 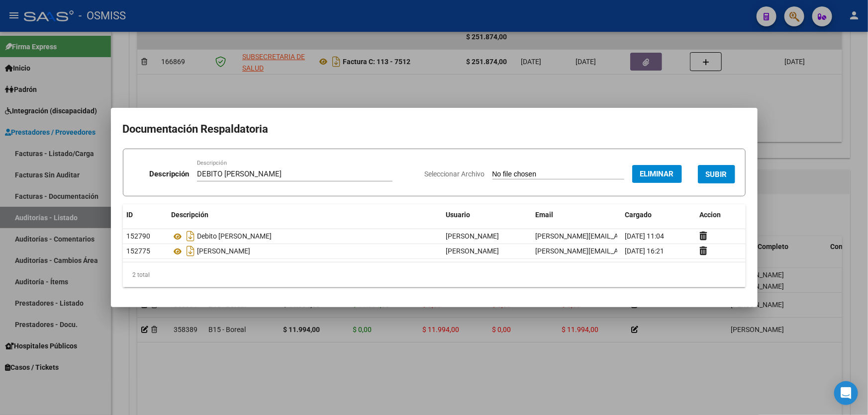 I want to click on datatable-header-cell: Usuario, so click(x=487, y=215).